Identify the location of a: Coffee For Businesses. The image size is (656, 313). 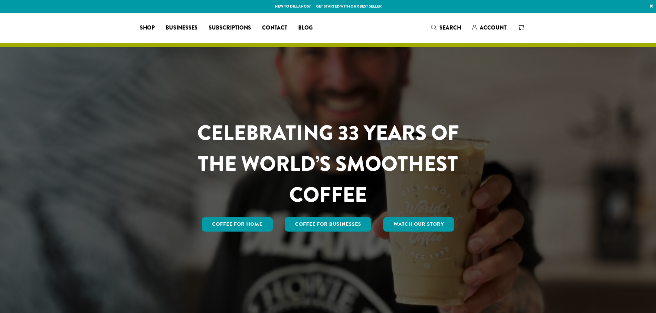
(328, 225).